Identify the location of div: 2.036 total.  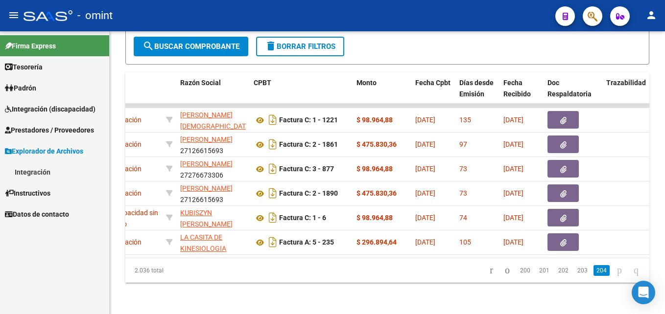
(177, 271).